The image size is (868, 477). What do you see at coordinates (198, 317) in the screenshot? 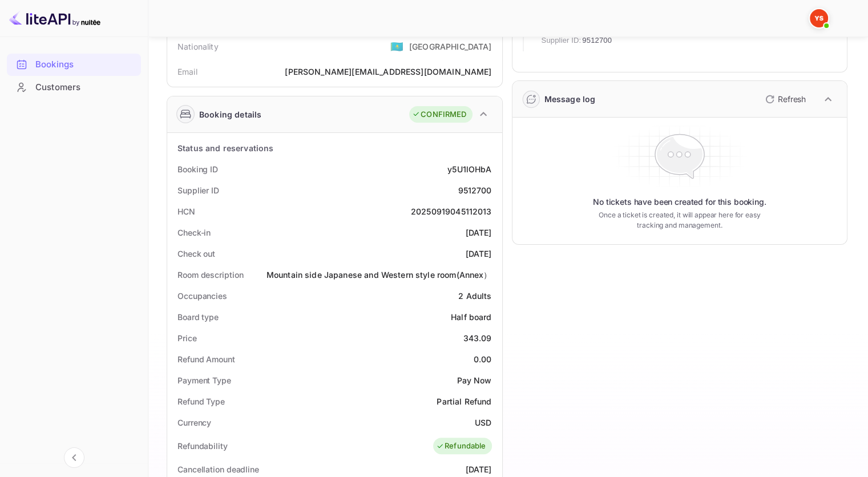
I see `div: Board type` at bounding box center [198, 317].